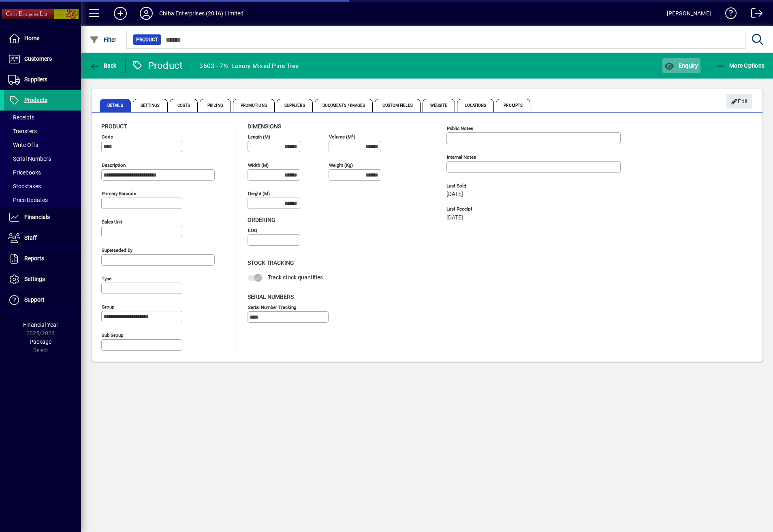 Image resolution: width=773 pixels, height=532 pixels. I want to click on span: Pricing, so click(215, 105).